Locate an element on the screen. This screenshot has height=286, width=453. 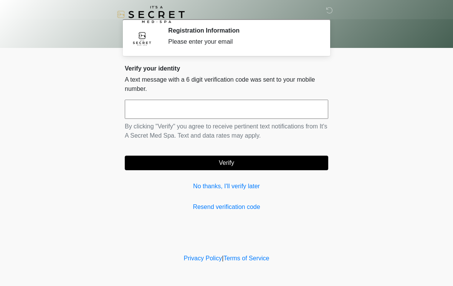
button: Verify is located at coordinates (226, 163).